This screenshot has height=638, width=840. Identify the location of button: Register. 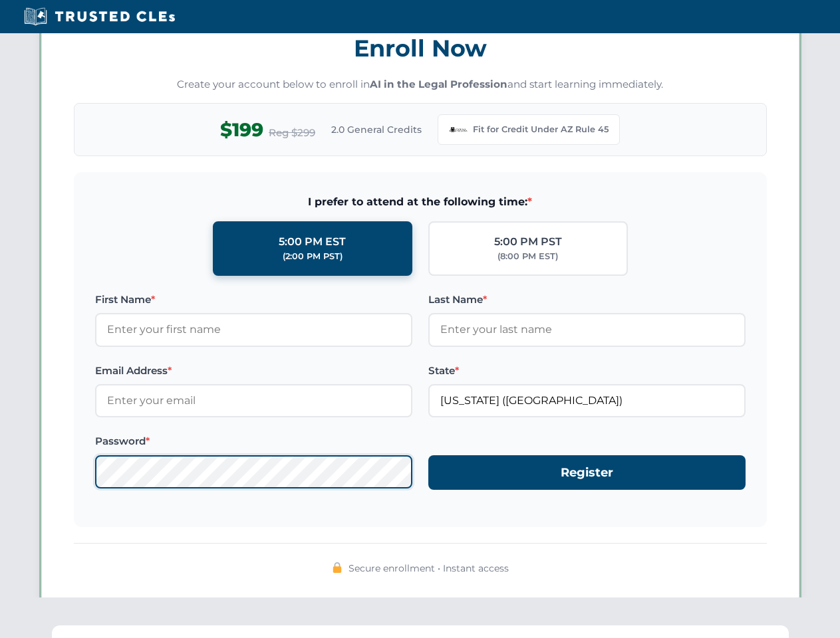
(586, 473).